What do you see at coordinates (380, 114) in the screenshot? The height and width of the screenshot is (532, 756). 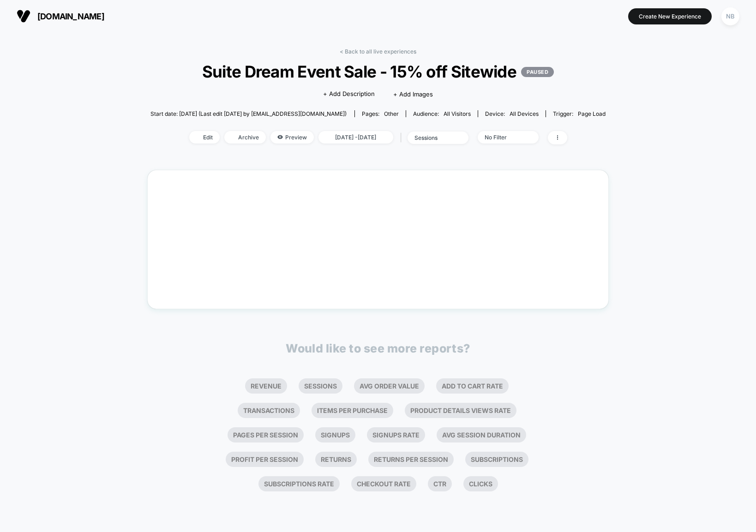 I see `div: Pages:` at bounding box center [380, 114].